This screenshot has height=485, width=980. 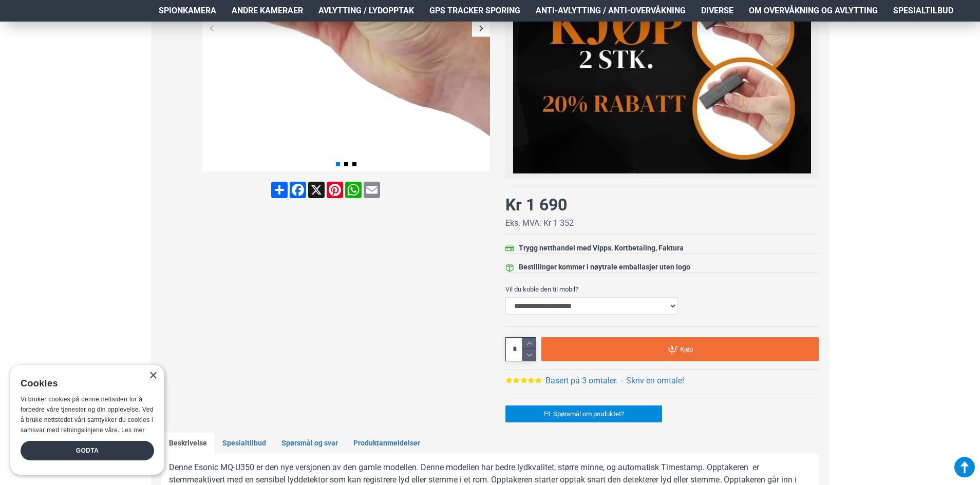 I want to click on a: Produktanmeldelser, so click(x=387, y=444).